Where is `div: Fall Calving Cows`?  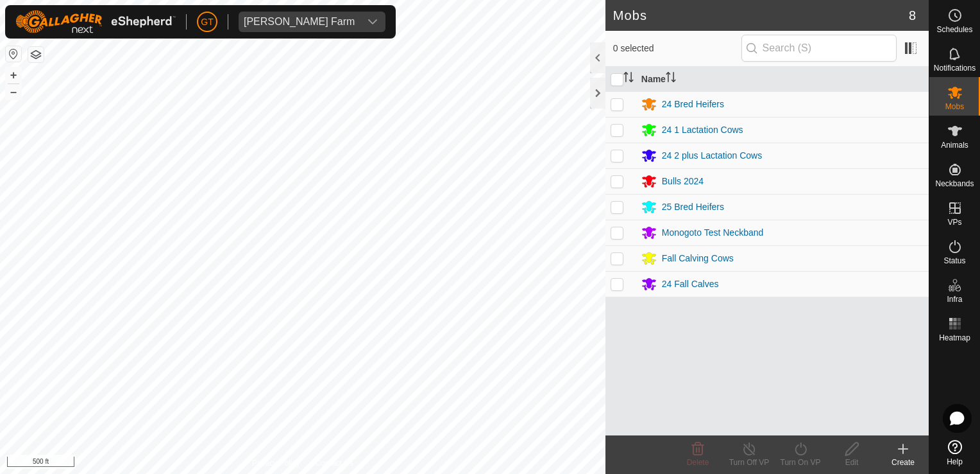 div: Fall Calving Cows is located at coordinates (698, 258).